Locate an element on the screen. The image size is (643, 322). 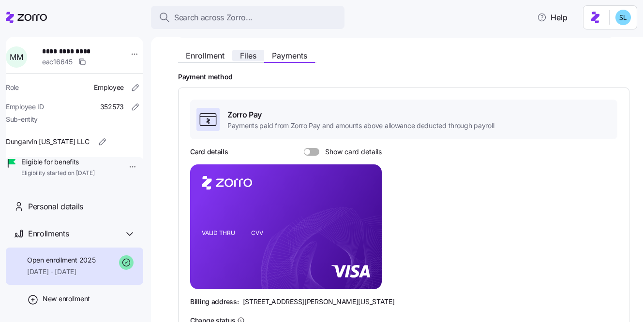
span: Enrollment is located at coordinates (205, 56).